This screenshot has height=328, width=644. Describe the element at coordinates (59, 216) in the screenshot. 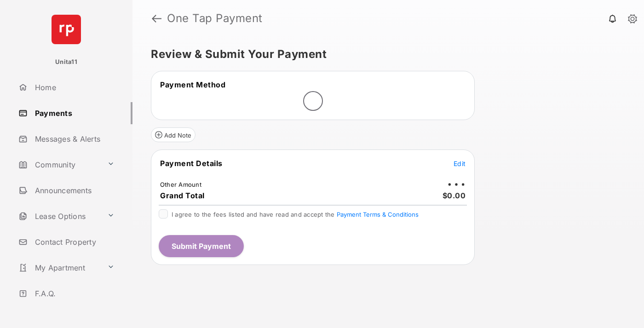

I see `a: Lease Options` at that location.